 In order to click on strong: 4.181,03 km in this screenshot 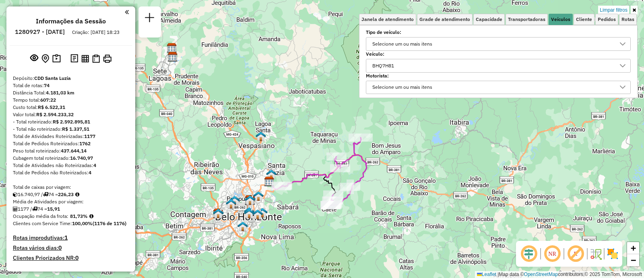, I will do `click(60, 92)`.